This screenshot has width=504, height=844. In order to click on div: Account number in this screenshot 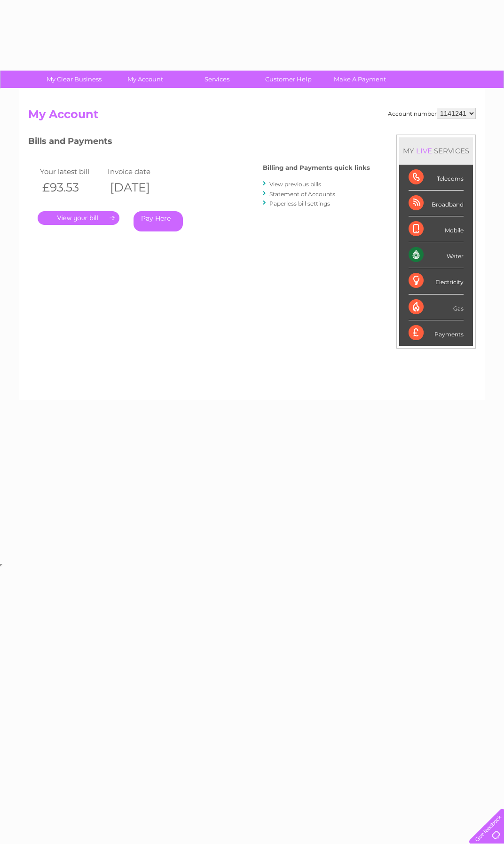, I will do `click(431, 113)`.